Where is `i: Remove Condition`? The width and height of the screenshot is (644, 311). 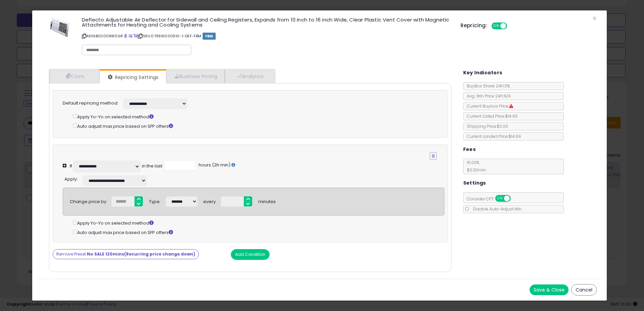 i: Remove Condition is located at coordinates (434, 156).